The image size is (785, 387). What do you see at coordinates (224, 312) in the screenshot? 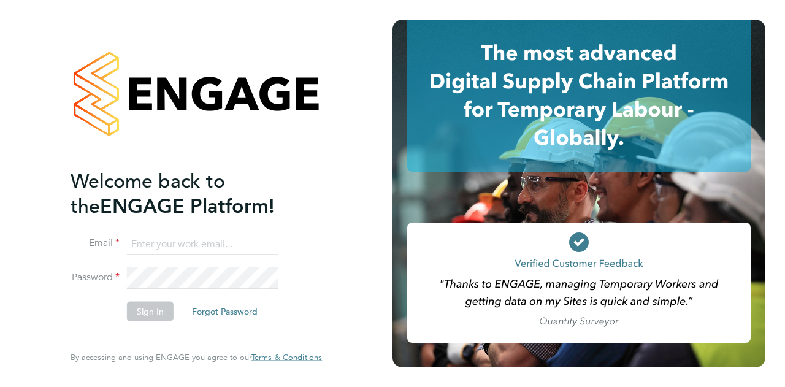
I see `button: Forgot Password` at bounding box center [224, 312].